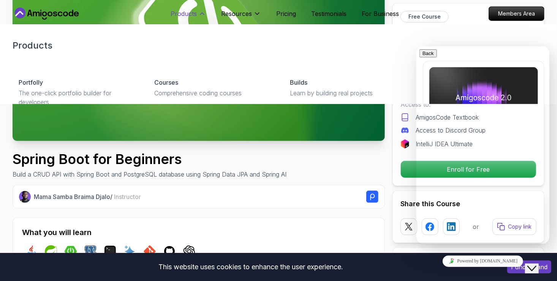  Describe the element at coordinates (381, 14) in the screenshot. I see `p: For Business` at that location.